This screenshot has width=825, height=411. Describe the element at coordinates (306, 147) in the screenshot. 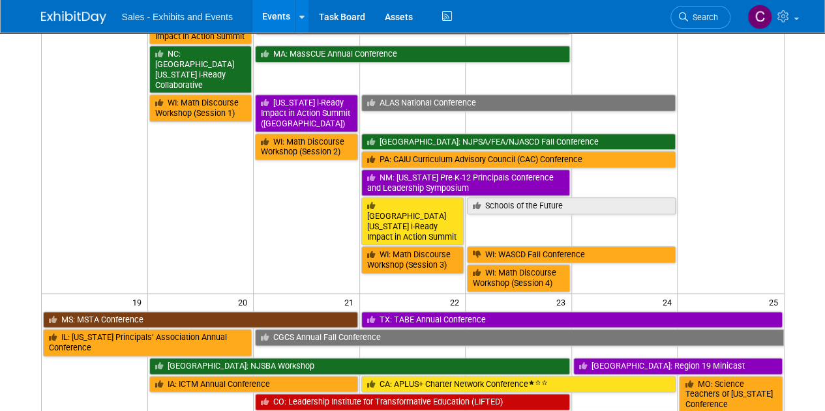

I see `a: WI: Math Discourse Workshop (Session 2)` at that location.